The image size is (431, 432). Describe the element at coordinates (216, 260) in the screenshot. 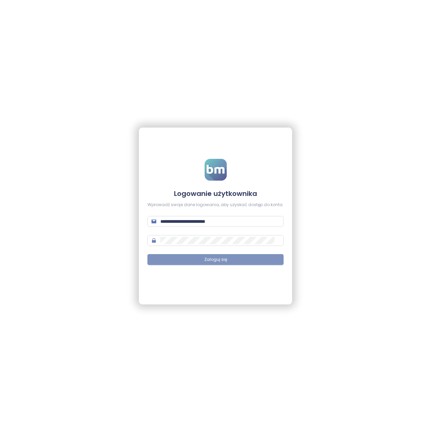

I see `span: Zaloguj się` at that location.